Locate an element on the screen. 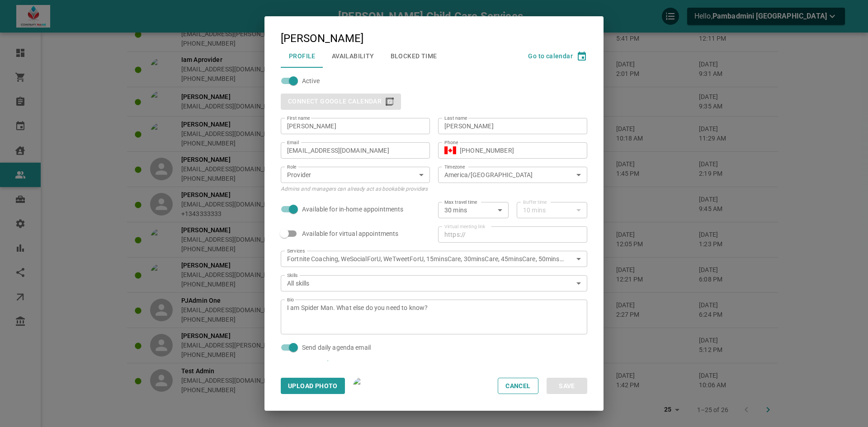 The image size is (868, 427). button: Open is located at coordinates (578, 175).